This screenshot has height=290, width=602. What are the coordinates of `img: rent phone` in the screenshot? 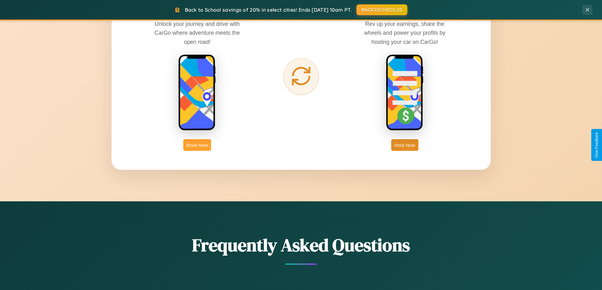 It's located at (197, 93).